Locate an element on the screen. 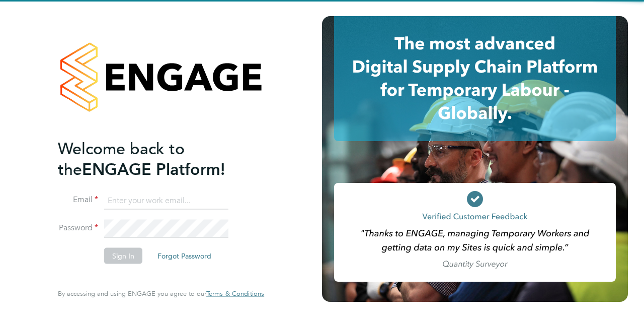  a: Terms & Conditions is located at coordinates (235, 294).